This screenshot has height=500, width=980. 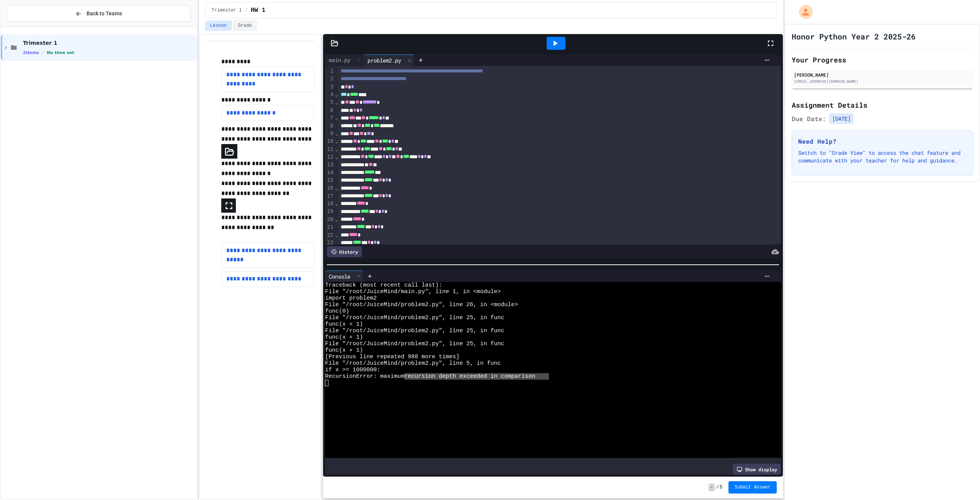 What do you see at coordinates (351, 298) in the screenshot?
I see `span: import problem2` at bounding box center [351, 298].